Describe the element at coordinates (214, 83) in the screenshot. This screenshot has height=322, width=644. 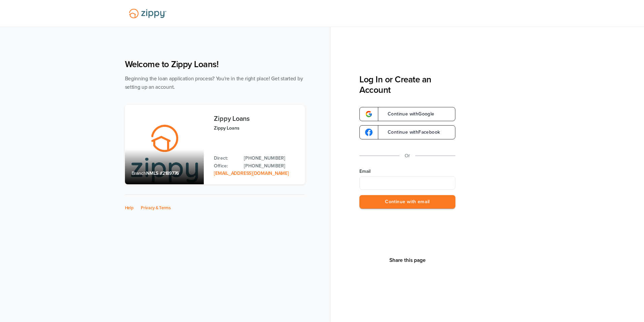
I see `span: Beginning the loan application process? You're in the right place! Get started by setting up an a...` at that location.